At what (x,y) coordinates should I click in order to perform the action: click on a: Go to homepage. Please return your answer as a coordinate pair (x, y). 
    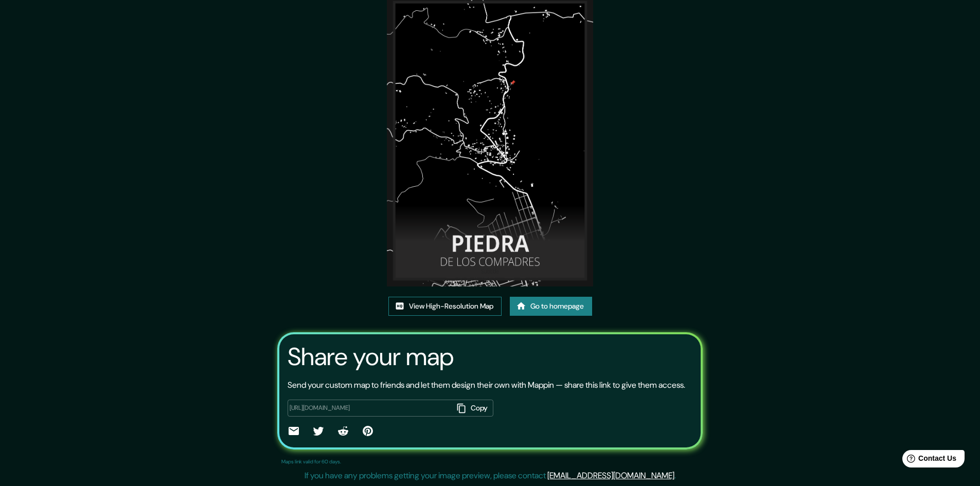
    Looking at the image, I should click on (551, 306).